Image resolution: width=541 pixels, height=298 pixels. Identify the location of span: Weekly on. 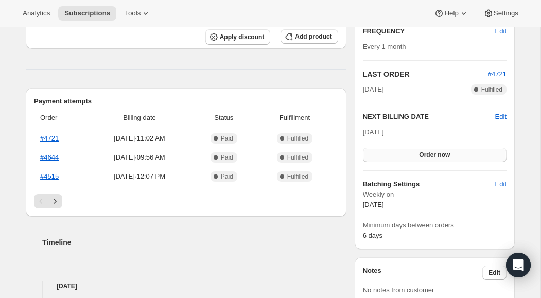
(435, 195).